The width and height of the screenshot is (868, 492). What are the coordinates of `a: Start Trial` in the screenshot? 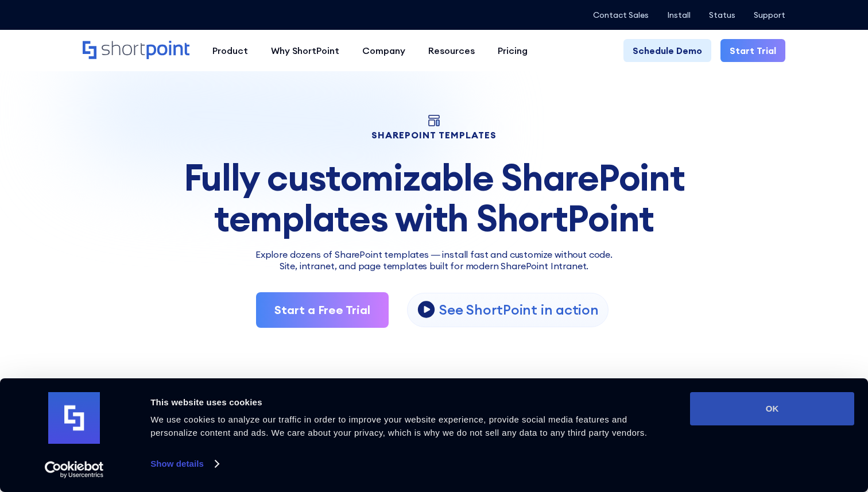 It's located at (753, 50).